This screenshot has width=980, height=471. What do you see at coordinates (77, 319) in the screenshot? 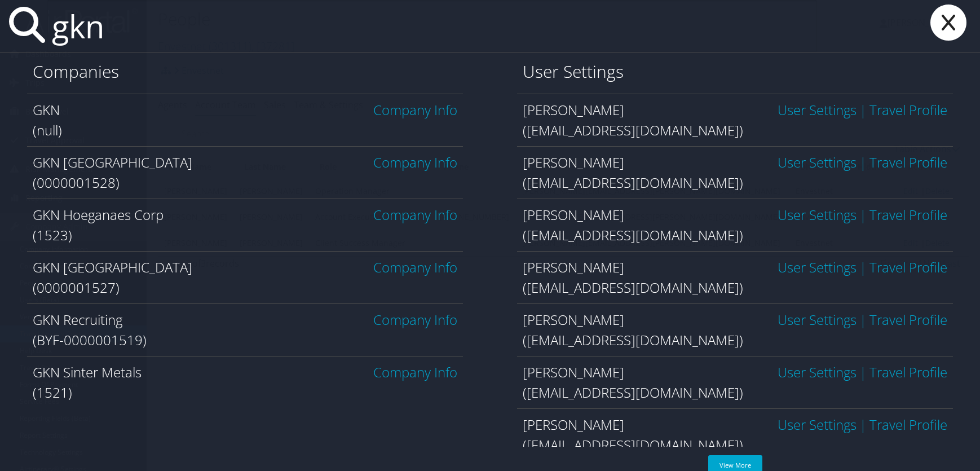
I see `span: GKN Recruiting` at bounding box center [77, 319].